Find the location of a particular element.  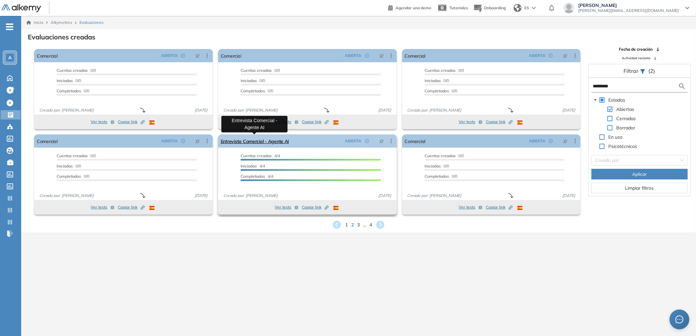

span: Borrador is located at coordinates (626, 128).